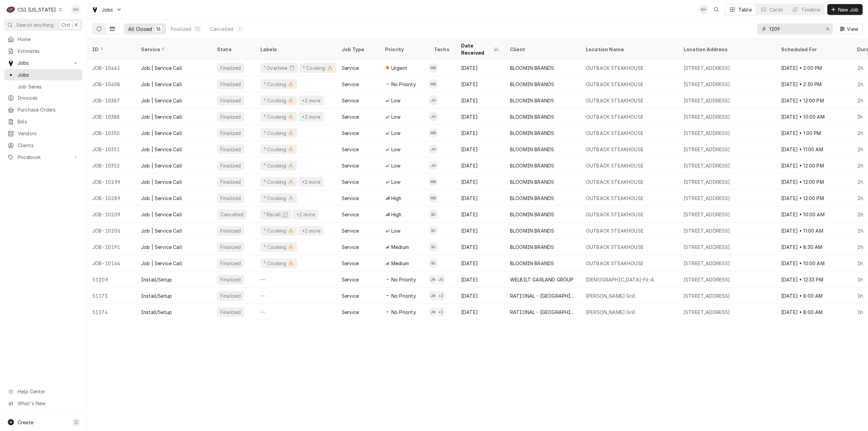 This screenshot has height=431, width=868. Describe the element at coordinates (810, 10) in the screenshot. I see `div: Timeline` at that location.